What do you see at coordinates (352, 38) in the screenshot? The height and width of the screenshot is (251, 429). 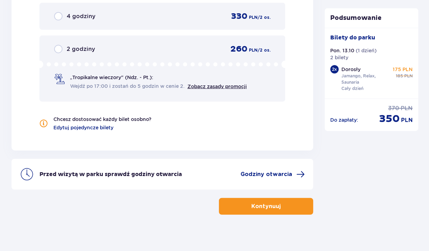 I see `p: Bilety do parku` at bounding box center [352, 38].